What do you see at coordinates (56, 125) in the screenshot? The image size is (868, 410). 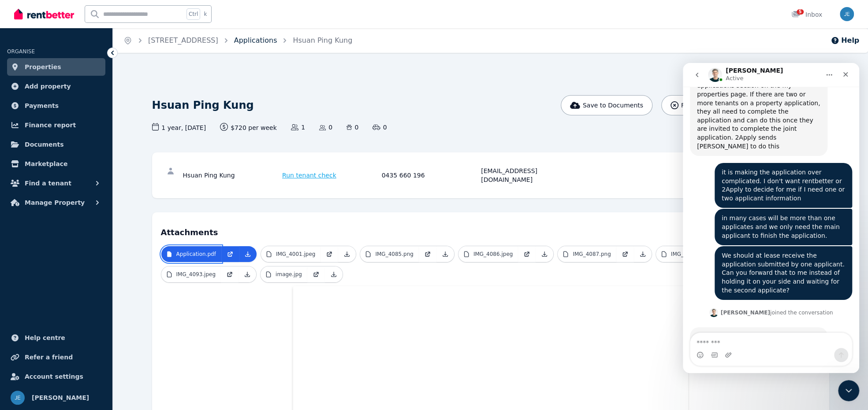 I see `a: Finance report` at bounding box center [56, 125].